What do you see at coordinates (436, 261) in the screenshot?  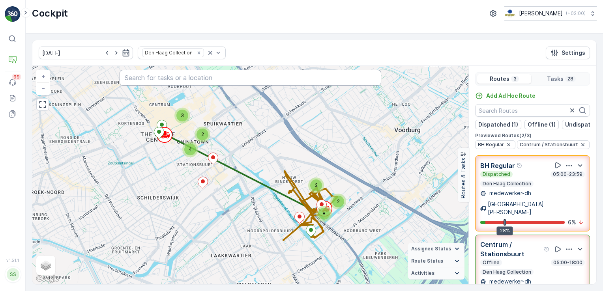 I see `summary: Route Status` at bounding box center [436, 261].